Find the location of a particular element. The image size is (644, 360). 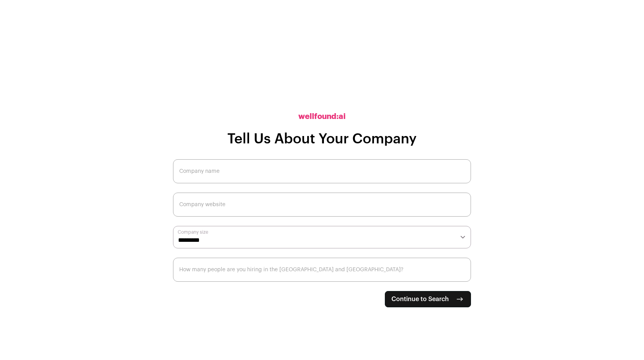

button: Continue to Search is located at coordinates (428, 299).